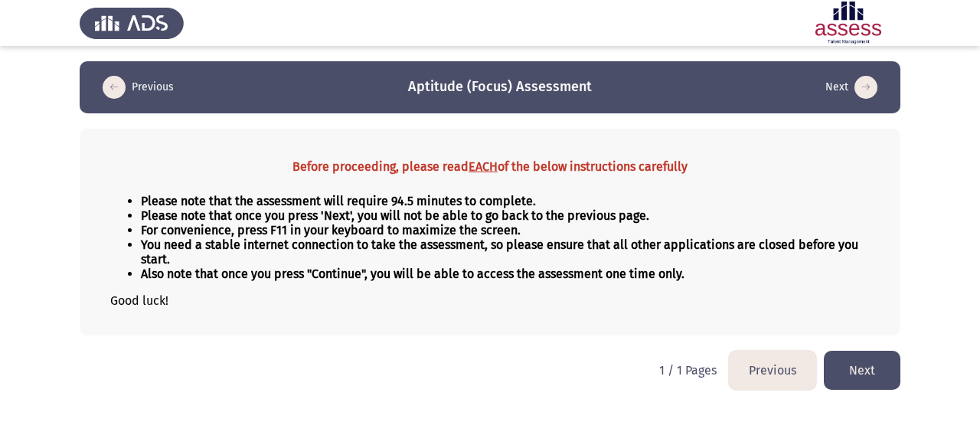 The width and height of the screenshot is (980, 422). I want to click on strong: For convenience, press F11 in your keyboard to maximize the screen., so click(331, 230).